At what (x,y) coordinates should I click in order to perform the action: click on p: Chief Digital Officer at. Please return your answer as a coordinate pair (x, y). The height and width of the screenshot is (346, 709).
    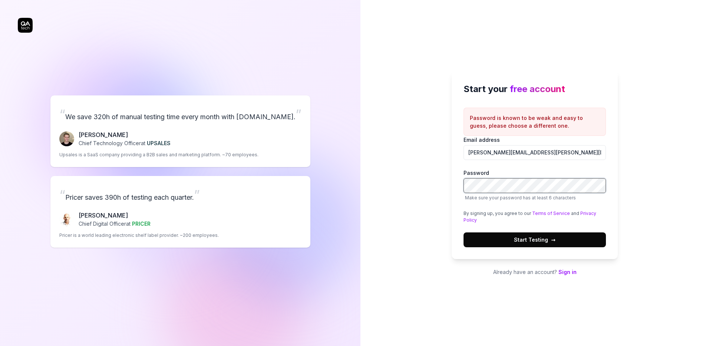
    Looking at the image, I should click on (115, 223).